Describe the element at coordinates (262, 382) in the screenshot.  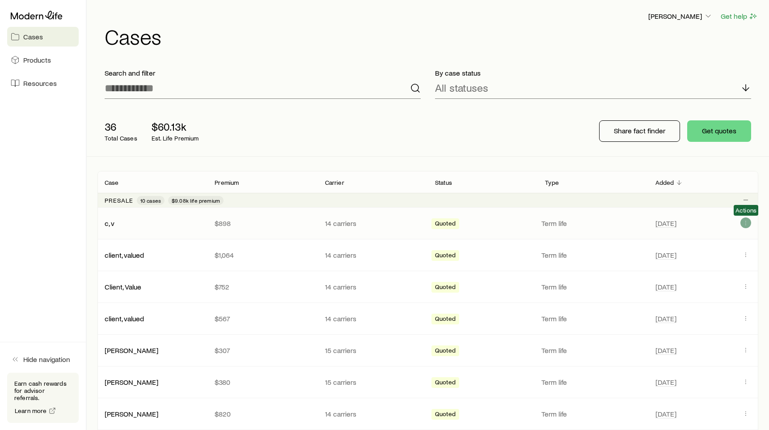
I see `p: $380` at that location.